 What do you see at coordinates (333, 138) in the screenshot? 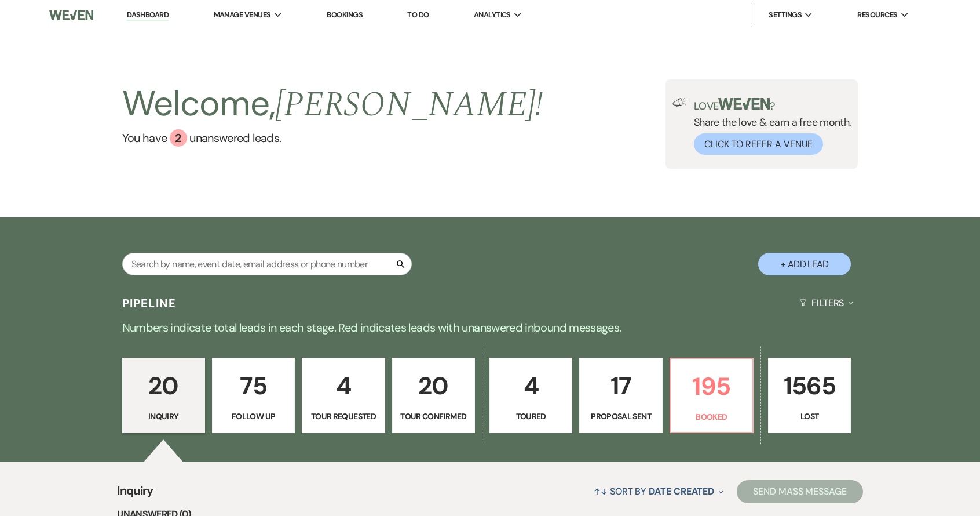
I see `a: You have 2 unanswered leads.` at bounding box center [333, 138].